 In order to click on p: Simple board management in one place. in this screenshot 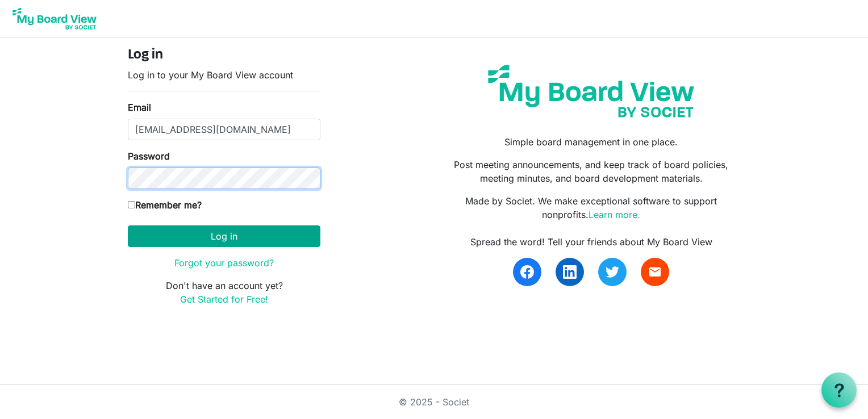, I will do `click(591, 142)`.